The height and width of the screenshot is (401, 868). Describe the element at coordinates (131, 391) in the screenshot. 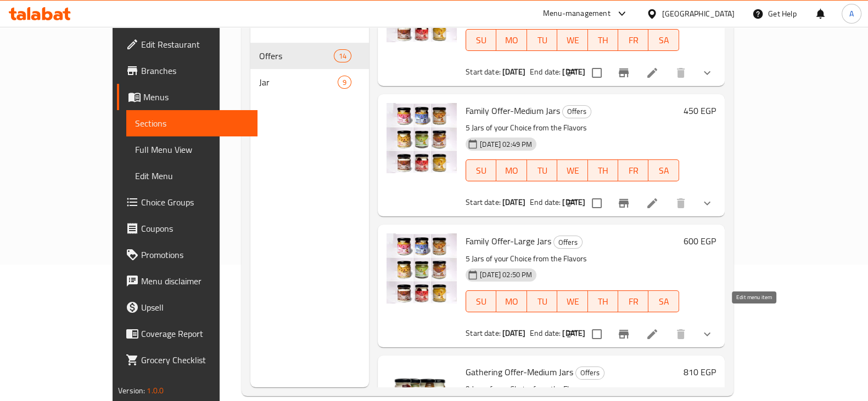

I see `span: Version:` at that location.